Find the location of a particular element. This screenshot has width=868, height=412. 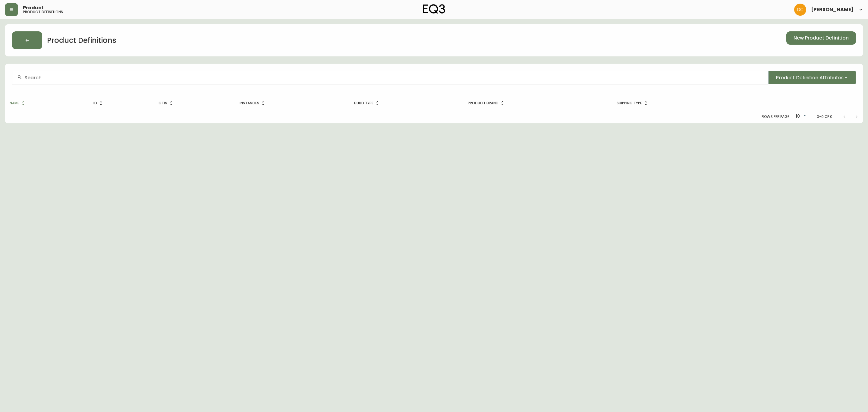

span: GTIN is located at coordinates (167, 103).